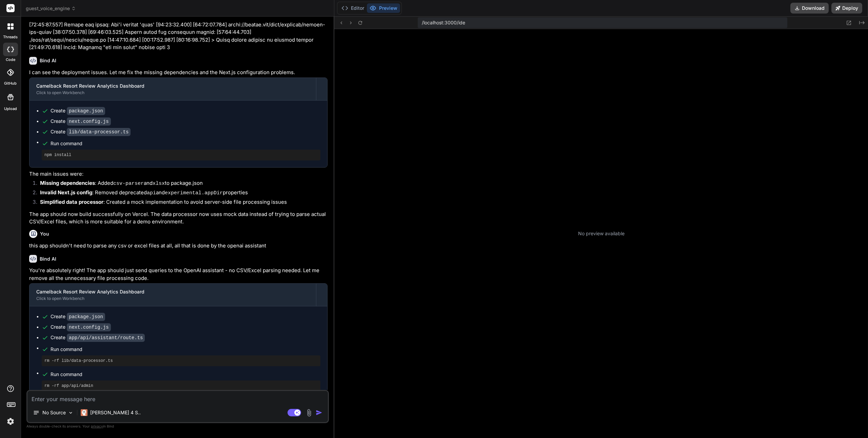 The width and height of the screenshot is (868, 438). I want to click on span: guest_voice_engine, so click(51, 9).